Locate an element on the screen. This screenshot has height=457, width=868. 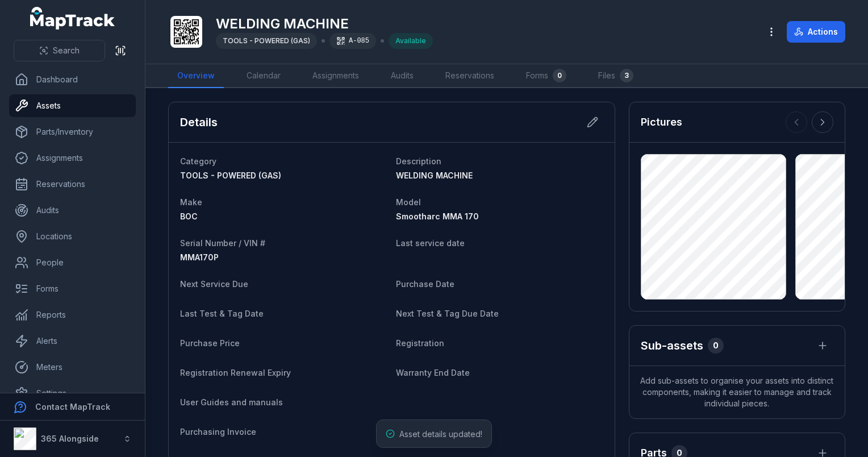
a: Forms is located at coordinates (72, 288).